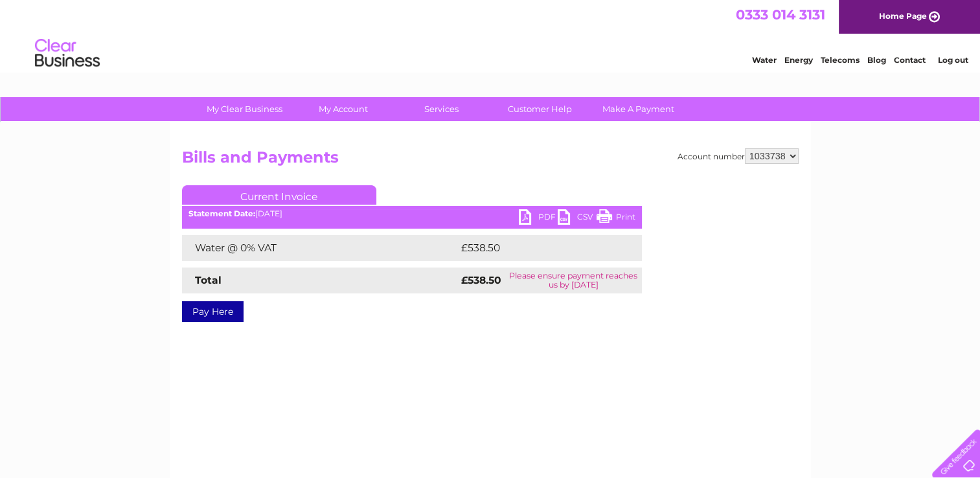 The height and width of the screenshot is (478, 980). Describe the element at coordinates (279, 195) in the screenshot. I see `a: Current Invoice` at that location.